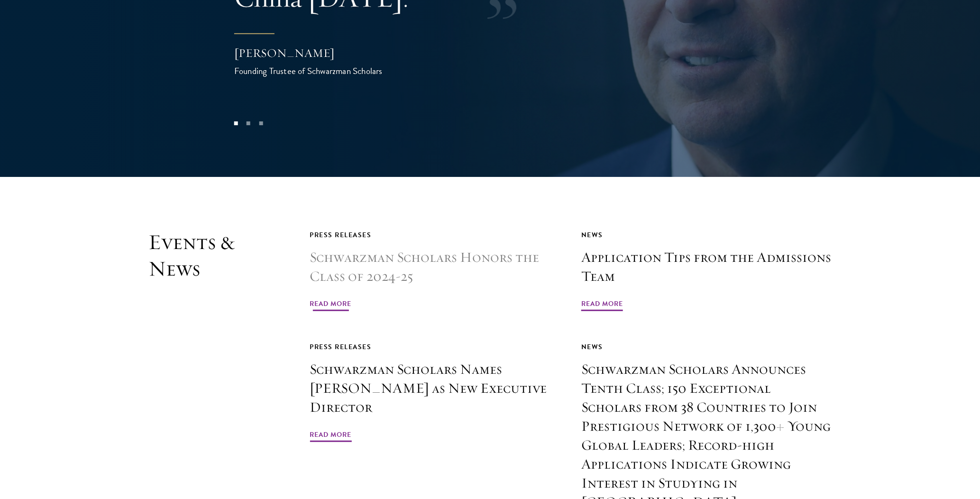 This screenshot has width=980, height=499. Describe the element at coordinates (249, 123) in the screenshot. I see `button: 2 of 3` at that location.